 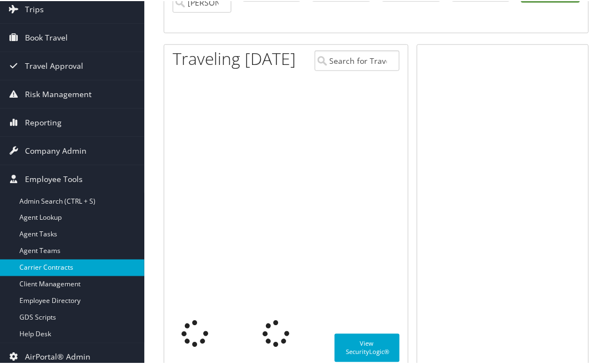 What do you see at coordinates (357, 59) in the screenshot?
I see `input: Search for Traveler` at bounding box center [357, 59].